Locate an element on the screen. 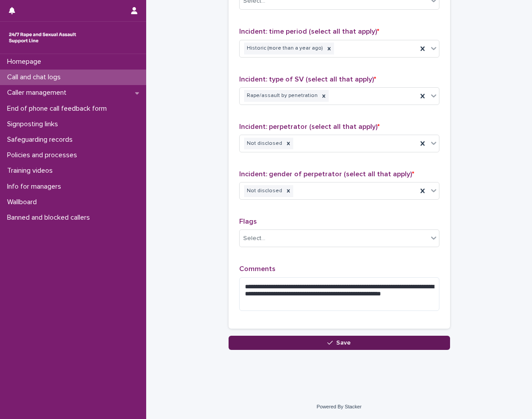 The image size is (532, 419). div: Historic (more than a year ago) is located at coordinates (284, 49).